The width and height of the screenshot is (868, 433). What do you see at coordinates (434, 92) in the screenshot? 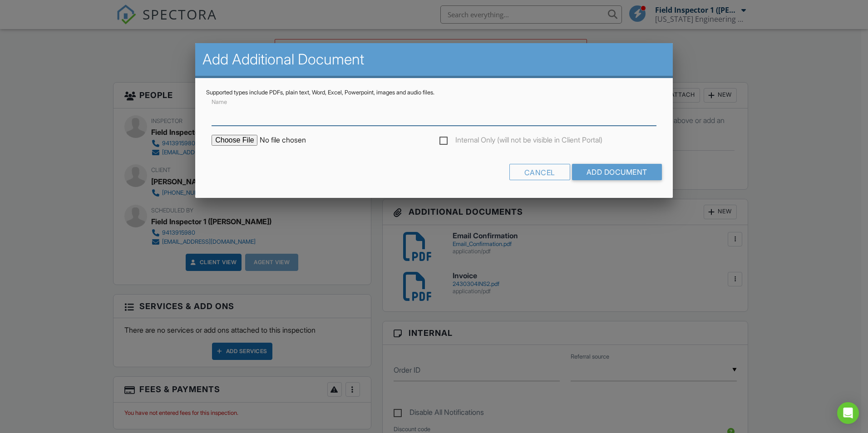
I see `div: Supported types include PDFs, plain text, Word, Excel, Powerpoint, images and audio files.` at bounding box center [434, 92].